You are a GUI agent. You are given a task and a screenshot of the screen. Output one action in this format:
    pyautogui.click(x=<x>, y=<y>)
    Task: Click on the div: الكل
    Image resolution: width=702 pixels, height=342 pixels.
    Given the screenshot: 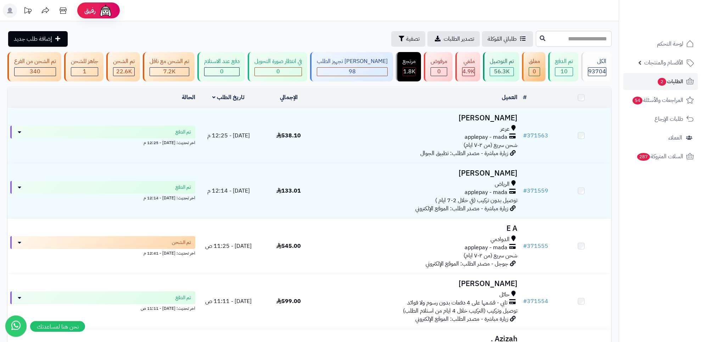 What is the action you would take?
    pyautogui.click(x=597, y=61)
    